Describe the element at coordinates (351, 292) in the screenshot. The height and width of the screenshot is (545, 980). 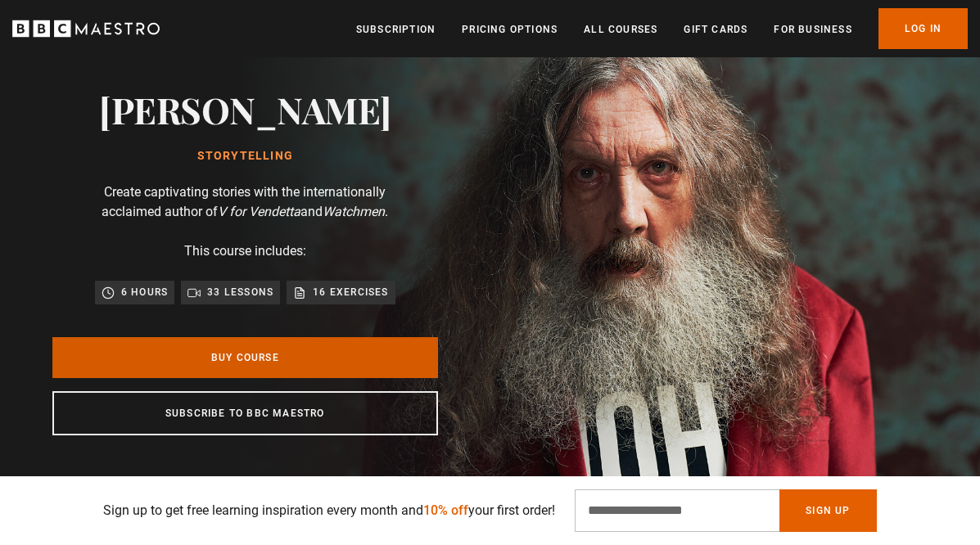
I see `p: 16 exercises` at that location.